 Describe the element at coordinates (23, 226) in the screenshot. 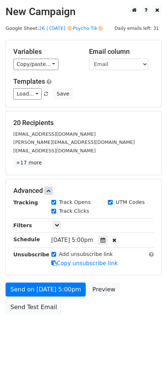

I see `strong: Filters` at that location.